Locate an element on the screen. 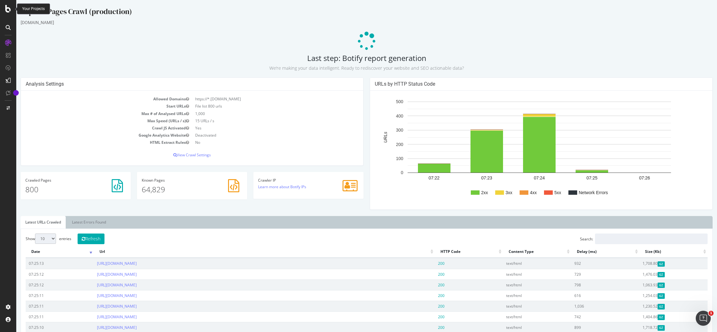 This screenshot has height=332, width=717. td: 07:25:13 is located at coordinates (44, 264).